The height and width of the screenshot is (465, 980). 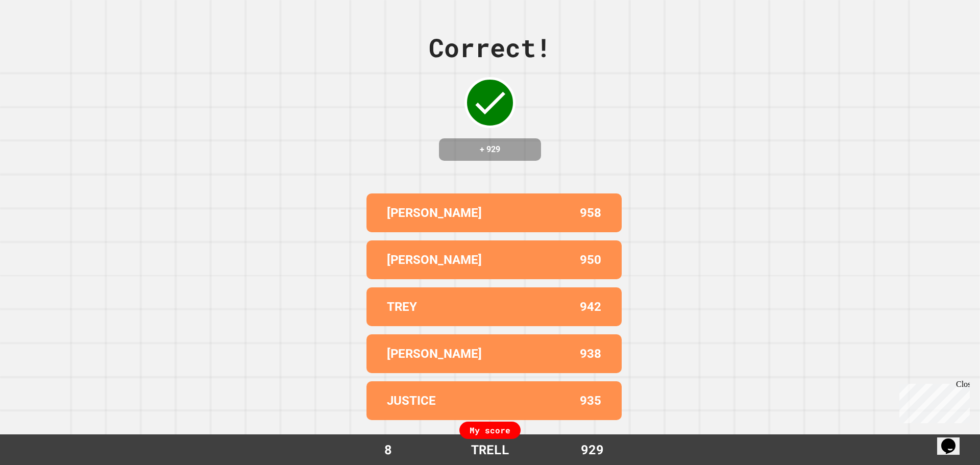 What do you see at coordinates (592, 450) in the screenshot?
I see `div: 929` at bounding box center [592, 450].